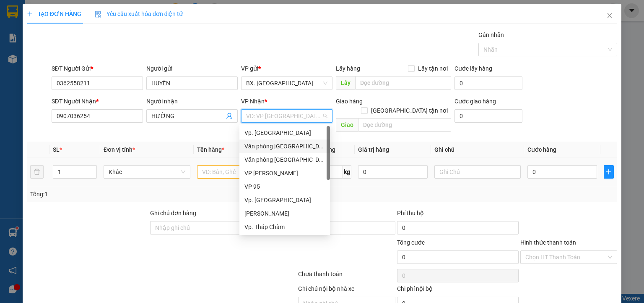 Image resolution: width=644 pixels, height=303 pixels. Describe the element at coordinates (287, 69) in the screenshot. I see `div: VP gửi` at that location.